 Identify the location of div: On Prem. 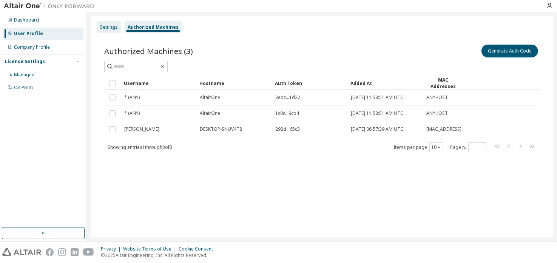
(23, 88).